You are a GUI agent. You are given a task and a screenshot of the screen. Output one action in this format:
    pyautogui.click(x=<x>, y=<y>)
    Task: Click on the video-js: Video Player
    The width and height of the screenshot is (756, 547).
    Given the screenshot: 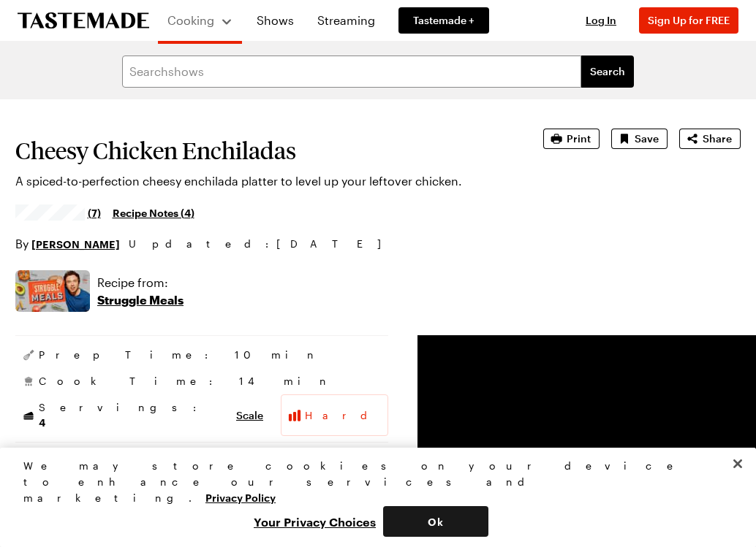 What is the action you would take?
    pyautogui.click(x=579, y=426)
    